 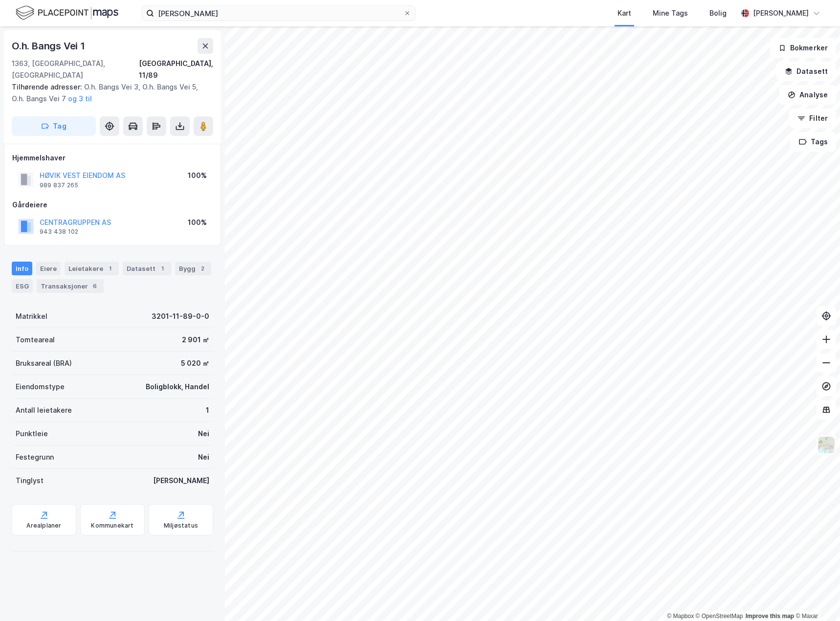 I want to click on div: Matrikkel, so click(x=31, y=316).